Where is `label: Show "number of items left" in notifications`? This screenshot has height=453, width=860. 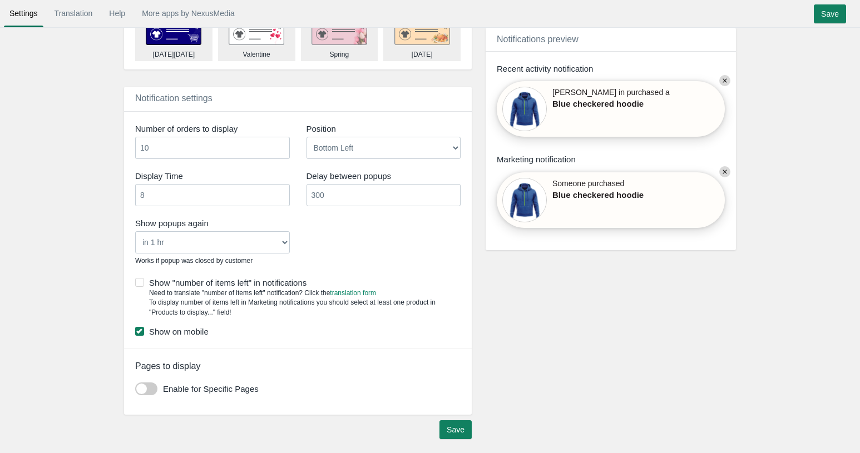
label: Show "number of items left" in notifications is located at coordinates (298, 283).